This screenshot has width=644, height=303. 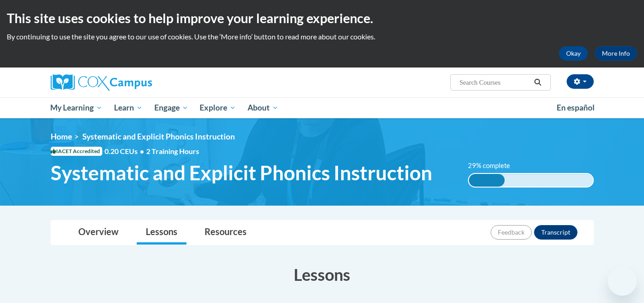 I want to click on h3: Lessons, so click(x=322, y=275).